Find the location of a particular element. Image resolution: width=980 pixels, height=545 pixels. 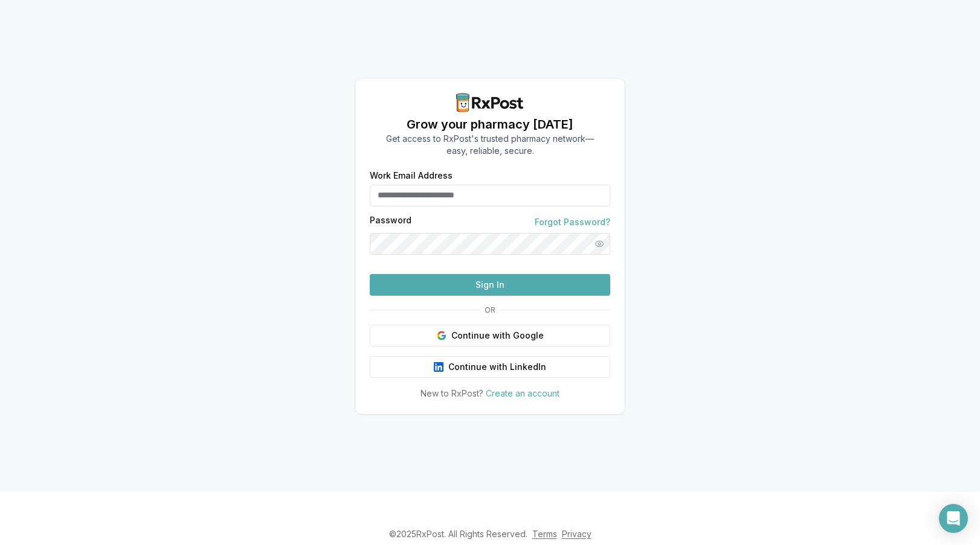

img: RxPost Logo is located at coordinates (490, 103).